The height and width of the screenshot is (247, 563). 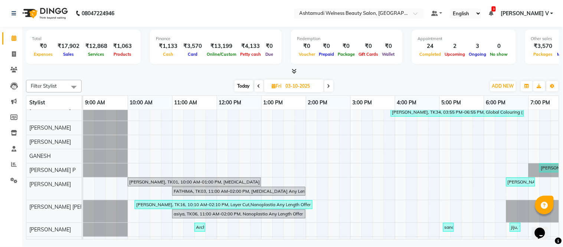 What do you see at coordinates (407, 102) in the screenshot?
I see `a: 4:00 PM` at bounding box center [407, 102].